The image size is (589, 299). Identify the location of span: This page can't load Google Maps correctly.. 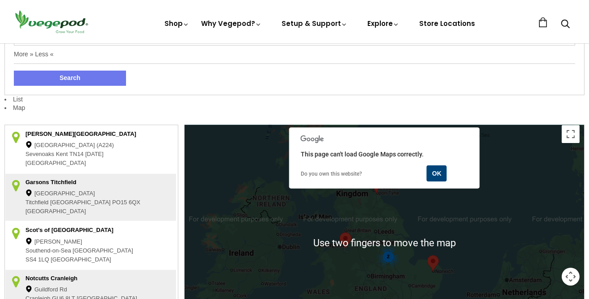
(362, 154).